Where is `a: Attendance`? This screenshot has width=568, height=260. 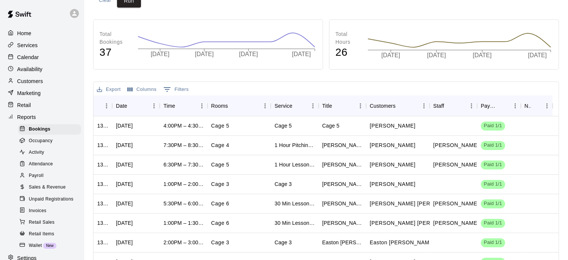 a: Attendance is located at coordinates (51, 164).